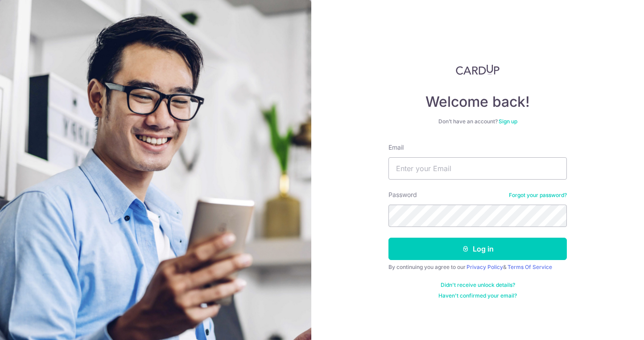 Image resolution: width=644 pixels, height=340 pixels. I want to click on div: Don’t have an account?, so click(478, 122).